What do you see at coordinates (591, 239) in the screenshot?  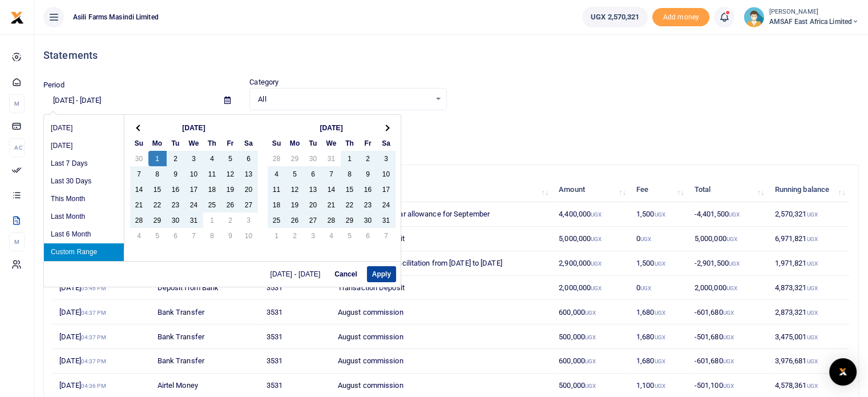 I see `td: 5,000,000` at bounding box center [591, 239].